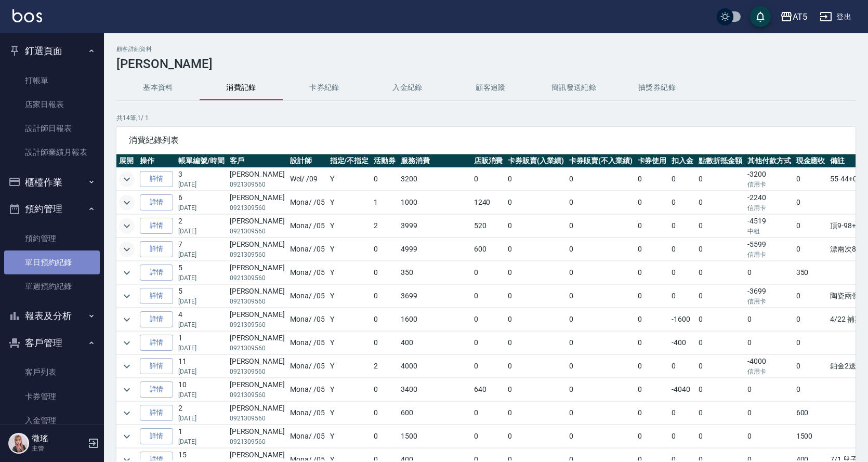 The height and width of the screenshot is (462, 868). I want to click on button: 簡訊發送紀錄, so click(574, 87).